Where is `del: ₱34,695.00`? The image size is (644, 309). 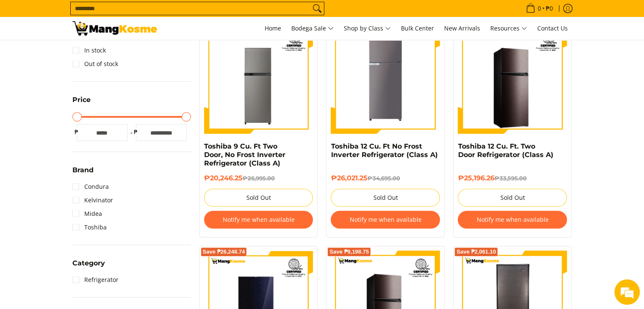
del: ₱34,695.00 is located at coordinates (383, 178).